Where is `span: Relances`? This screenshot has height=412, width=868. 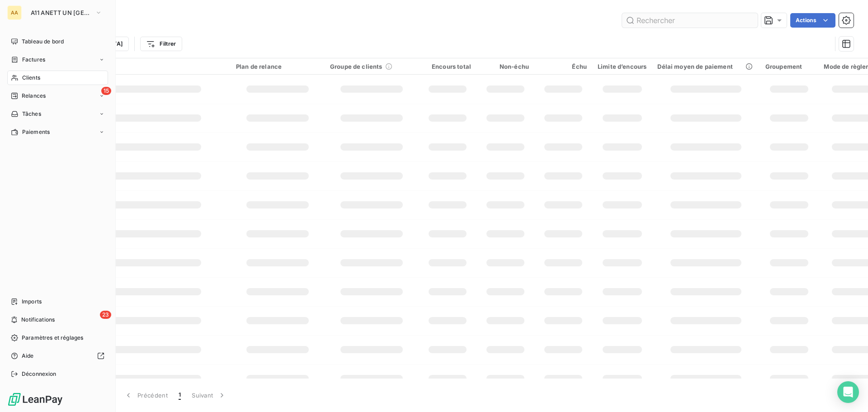 span: Relances is located at coordinates (34, 96).